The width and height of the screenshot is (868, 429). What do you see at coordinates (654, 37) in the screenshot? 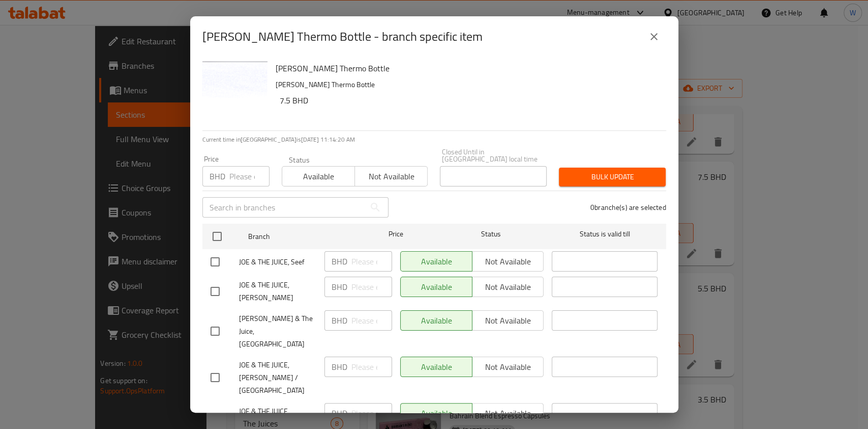
I see `button: close` at bounding box center [654, 37].